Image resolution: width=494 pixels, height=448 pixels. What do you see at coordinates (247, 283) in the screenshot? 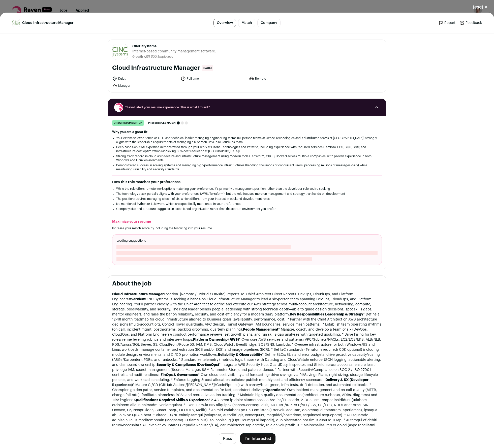
I see `h2: About the job` at bounding box center [247, 283].